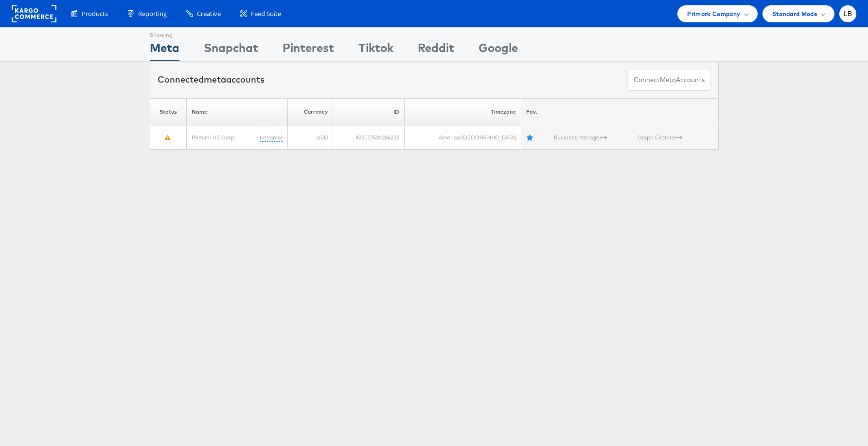  Describe the element at coordinates (660, 137) in the screenshot. I see `a: Graph Explorer` at that location.